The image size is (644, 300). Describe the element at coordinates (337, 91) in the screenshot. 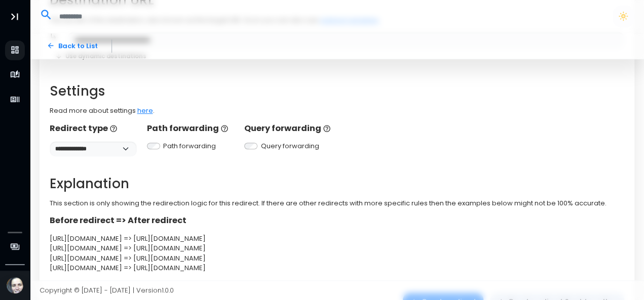

I see `h2: Settings` at that location.